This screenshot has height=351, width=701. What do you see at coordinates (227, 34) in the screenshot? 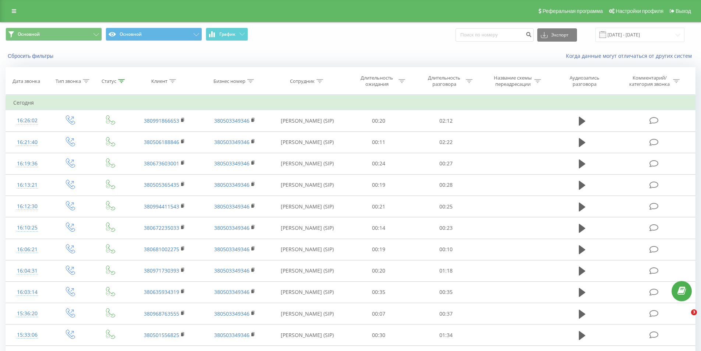
I see `span: График` at bounding box center [227, 34].